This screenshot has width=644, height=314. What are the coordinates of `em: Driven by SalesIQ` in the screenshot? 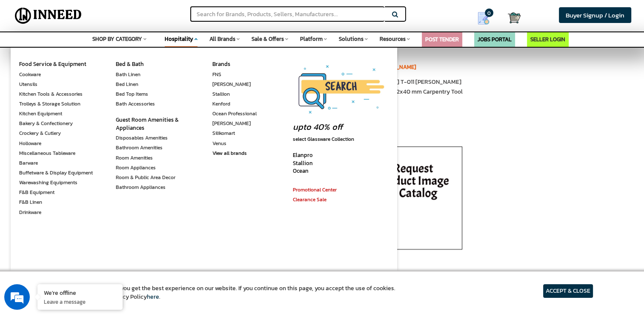 It's located at (87, 211).